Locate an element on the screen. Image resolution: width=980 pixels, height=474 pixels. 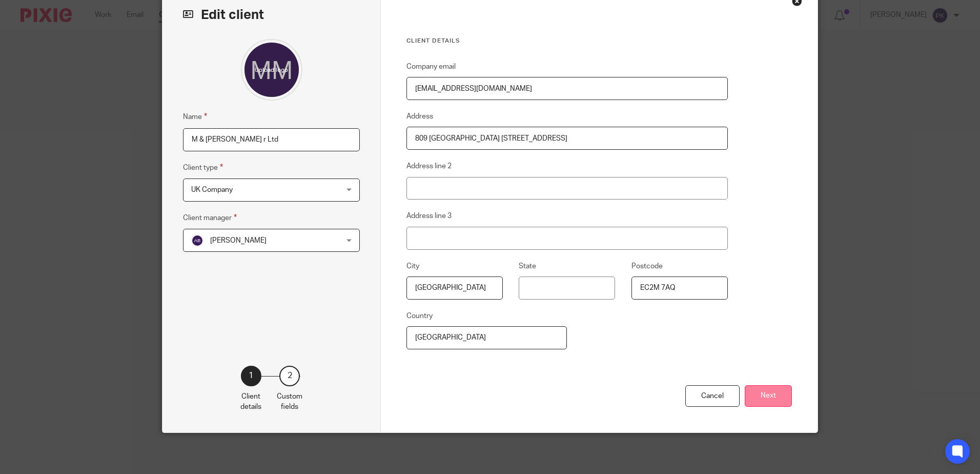
label: Address is located at coordinates (420, 116).